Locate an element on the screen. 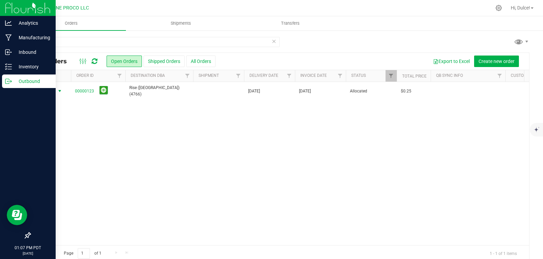  p: Inbound is located at coordinates (32, 52).